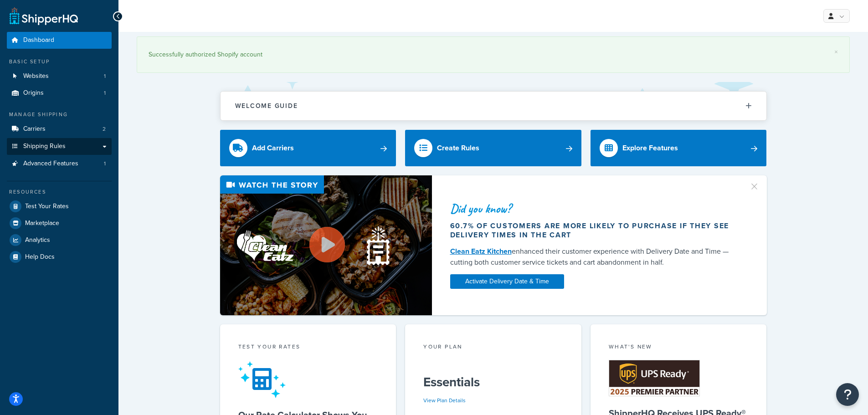  What do you see at coordinates (266, 106) in the screenshot?
I see `h2: Welcome Guide` at bounding box center [266, 106].